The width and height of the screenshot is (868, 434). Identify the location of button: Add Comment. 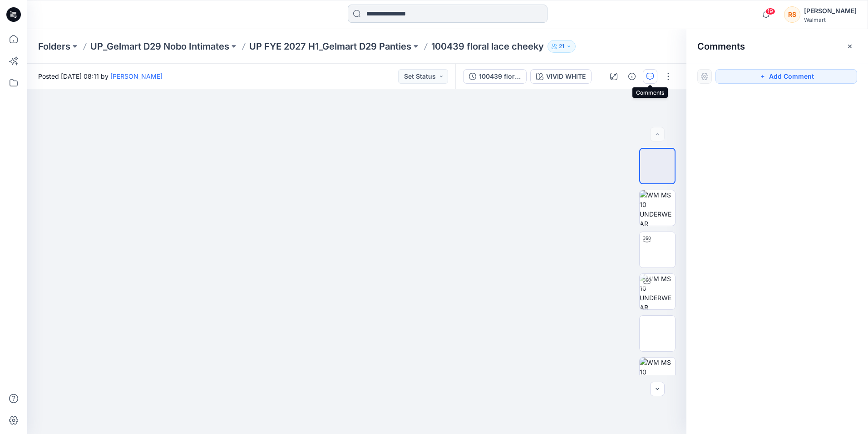
(787, 76).